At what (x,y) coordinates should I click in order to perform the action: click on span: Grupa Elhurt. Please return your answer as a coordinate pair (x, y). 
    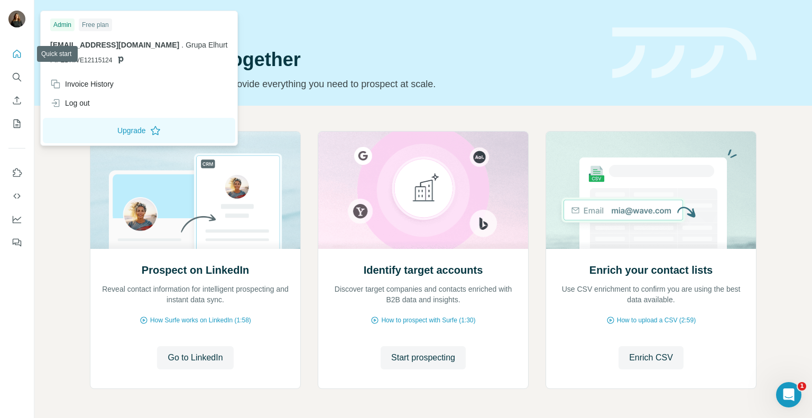
    Looking at the image, I should click on (206, 45).